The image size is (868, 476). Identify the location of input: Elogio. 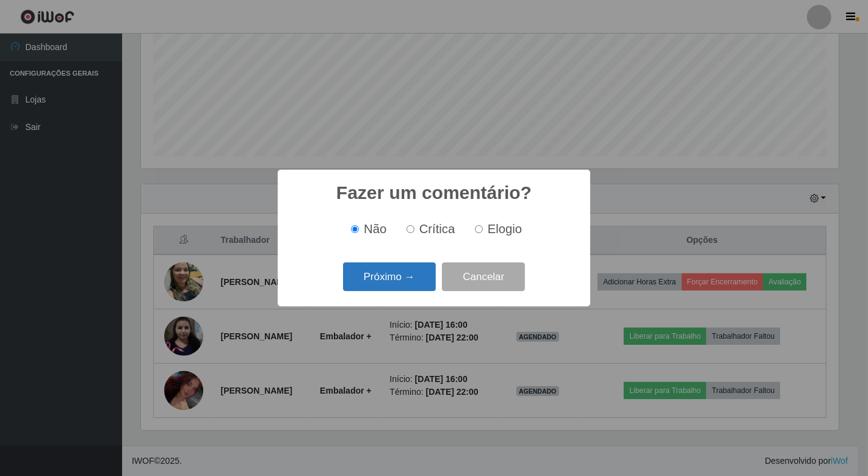
(479, 229).